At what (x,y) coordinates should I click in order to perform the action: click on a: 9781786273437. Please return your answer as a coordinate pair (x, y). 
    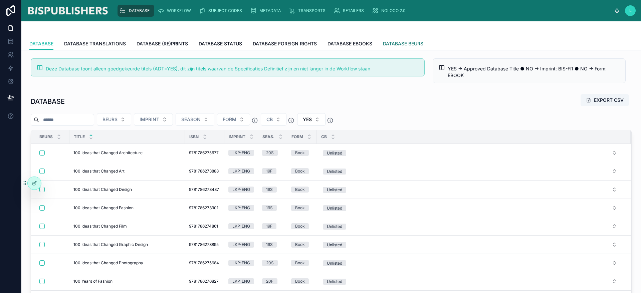
    Looking at the image, I should click on (205, 190).